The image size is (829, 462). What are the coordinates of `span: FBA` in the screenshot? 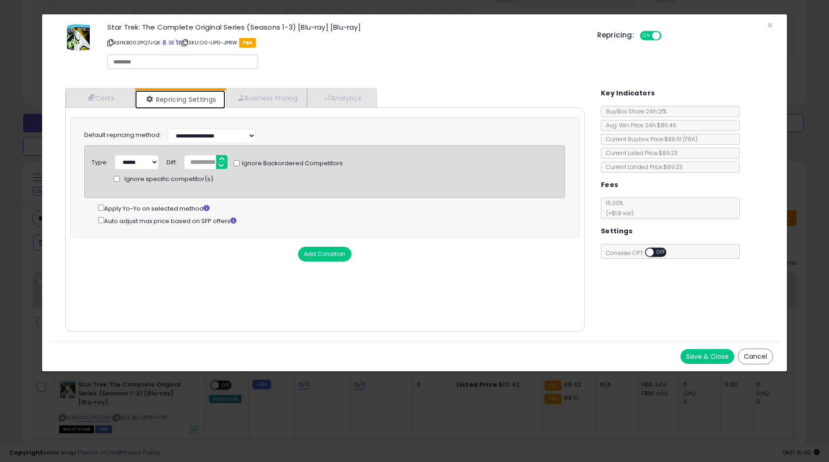 It's located at (248, 43).